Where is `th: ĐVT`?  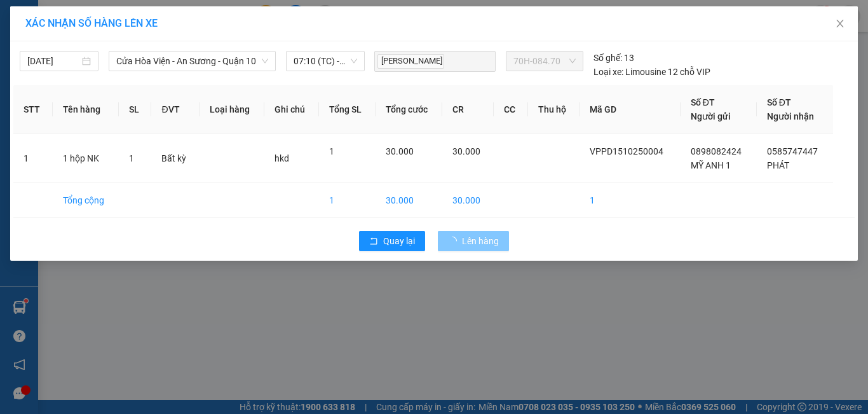
th: ĐVT is located at coordinates (176, 110).